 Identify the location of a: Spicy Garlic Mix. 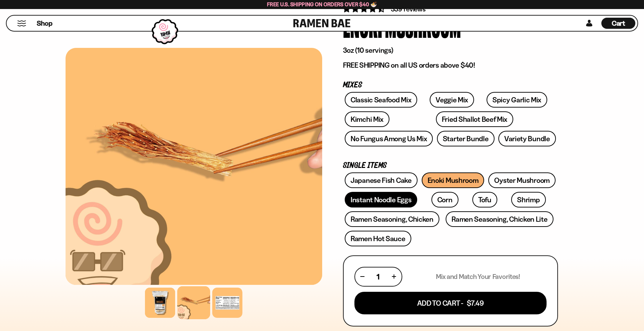
(517, 99).